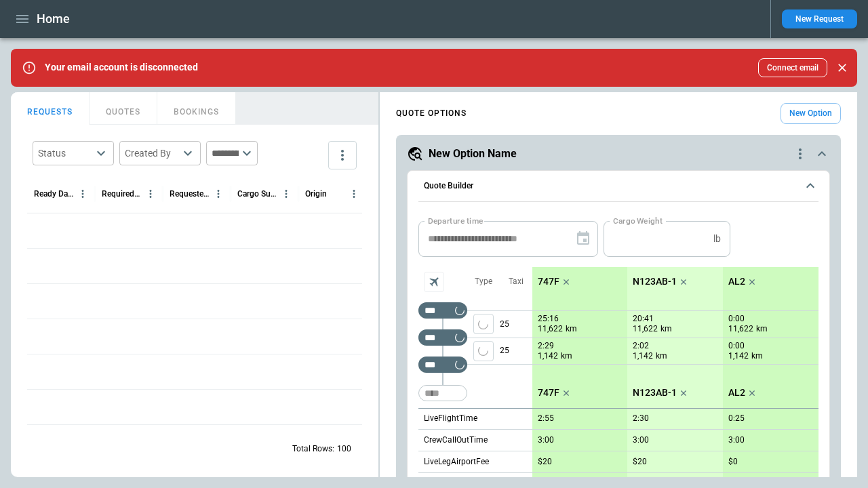 Image resolution: width=868 pixels, height=488 pixels. What do you see at coordinates (640, 346) in the screenshot?
I see `p: 2:02` at bounding box center [640, 346].